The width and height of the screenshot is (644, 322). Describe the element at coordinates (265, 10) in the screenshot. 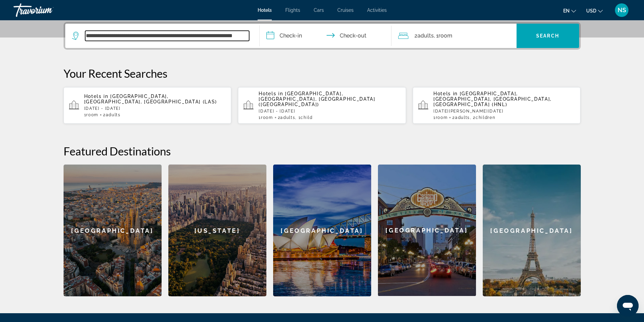

I see `span: Hotels` at that location.